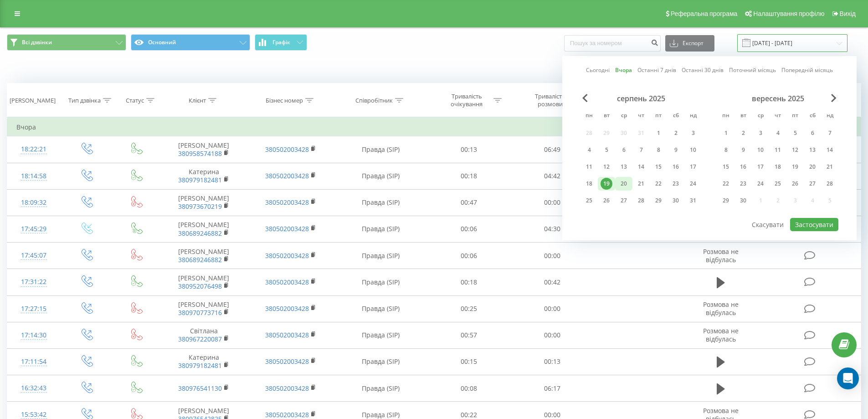  I want to click on div: 13, so click(812, 150).